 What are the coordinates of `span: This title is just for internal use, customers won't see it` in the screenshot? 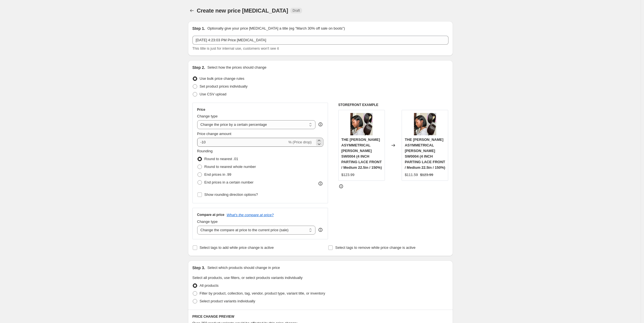 It's located at (236, 48).